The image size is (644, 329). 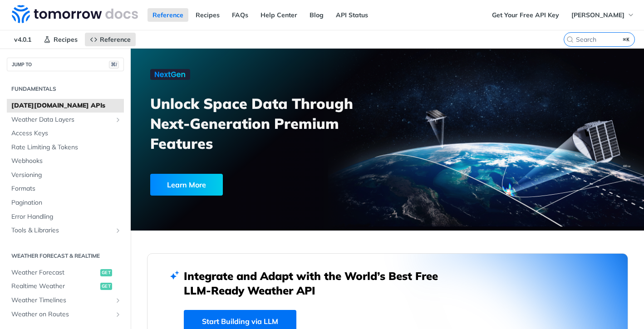 I want to click on a: Weather on RoutesShow subpages for Weather on Routes, so click(x=65, y=315).